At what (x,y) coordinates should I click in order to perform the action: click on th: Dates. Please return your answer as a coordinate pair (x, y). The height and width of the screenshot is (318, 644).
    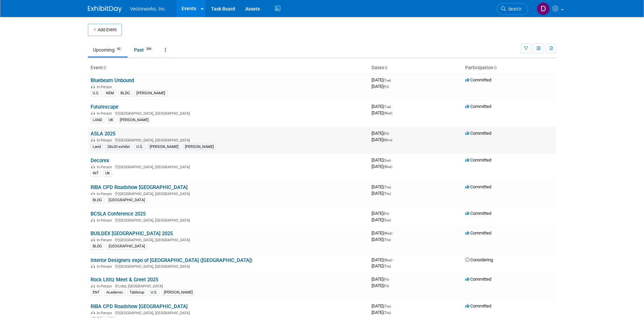
    Looking at the image, I should click on (416, 68).